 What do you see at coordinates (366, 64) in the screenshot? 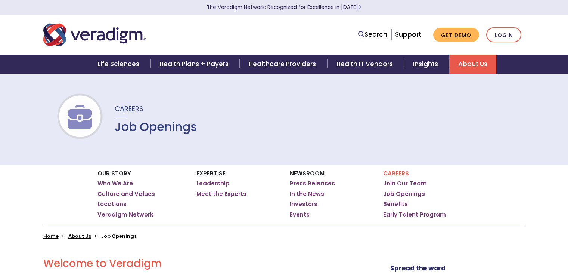
I see `a: Health IT Vendors` at bounding box center [366, 64].